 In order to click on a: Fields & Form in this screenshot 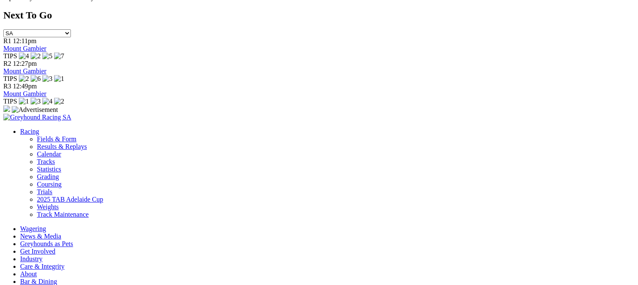, I will do `click(57, 139)`.